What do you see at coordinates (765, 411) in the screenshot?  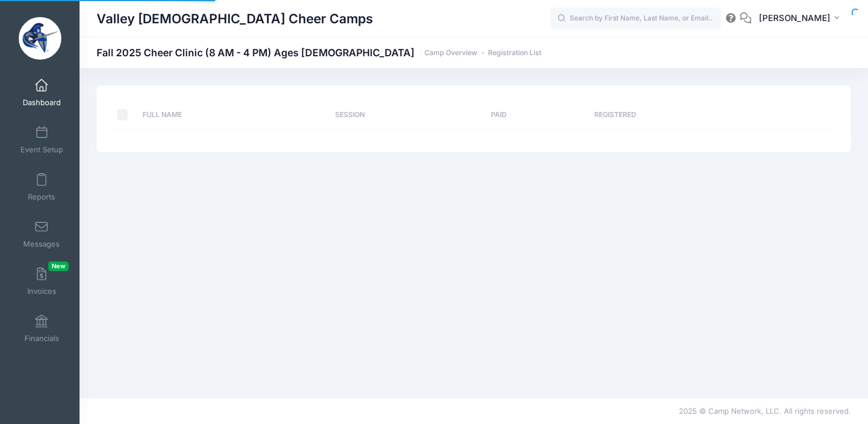 I see `span: 2025 © Camp Network, LLC. All rights reserved.` at bounding box center [765, 411].